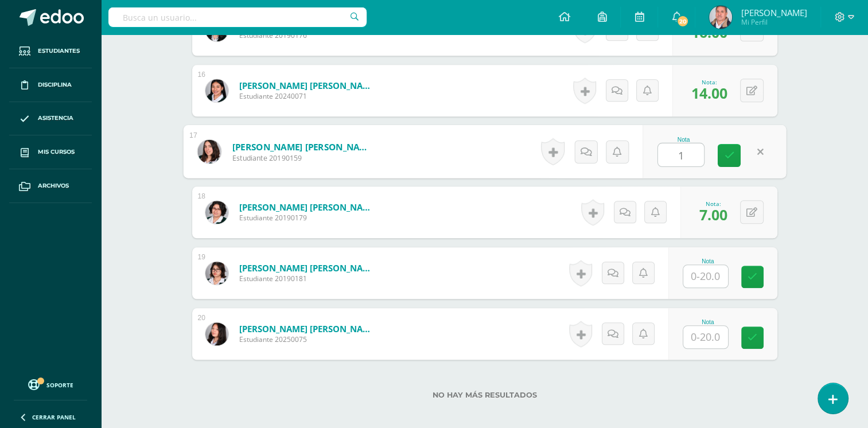 The height and width of the screenshot is (428, 868). Describe the element at coordinates (59, 51) in the screenshot. I see `span: Estudiantes` at that location.